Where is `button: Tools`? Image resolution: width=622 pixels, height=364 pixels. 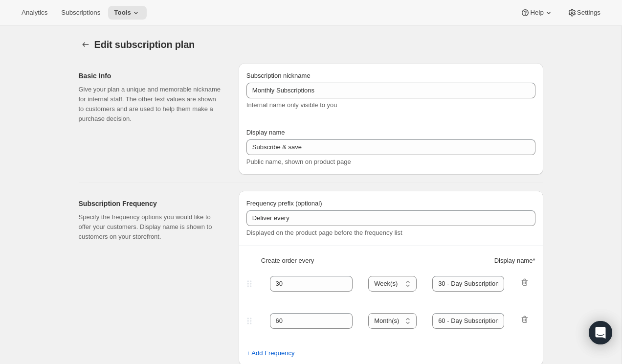
button: Tools is located at coordinates (127, 13).